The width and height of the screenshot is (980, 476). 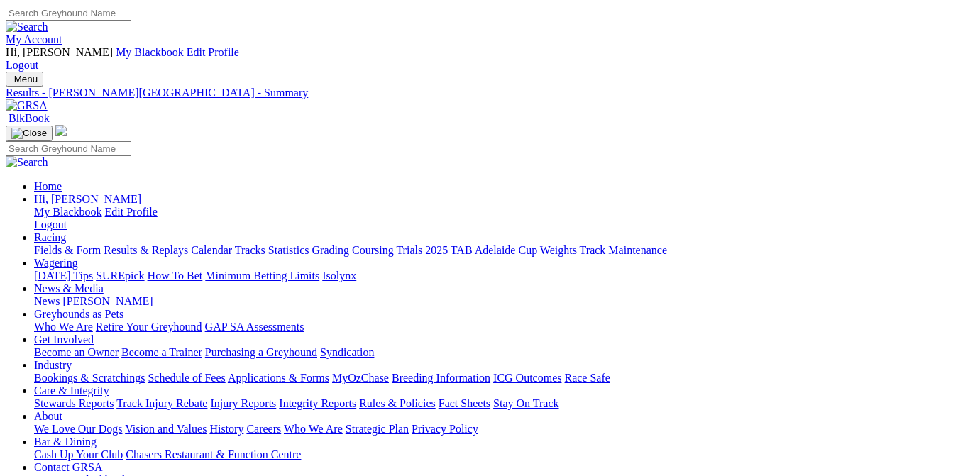 What do you see at coordinates (330, 250) in the screenshot?
I see `a: Grading` at bounding box center [330, 250].